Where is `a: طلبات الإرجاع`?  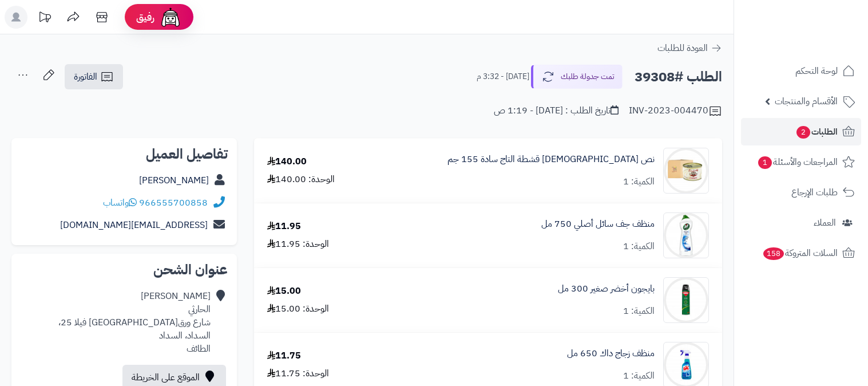
a: طلبات الإرجاع is located at coordinates (801, 192).